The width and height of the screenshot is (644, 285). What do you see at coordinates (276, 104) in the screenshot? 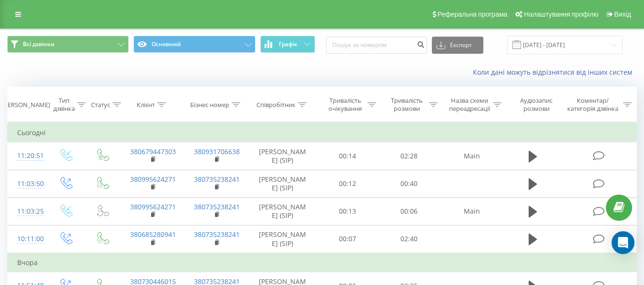
I see `div: Співробітник` at bounding box center [276, 104].